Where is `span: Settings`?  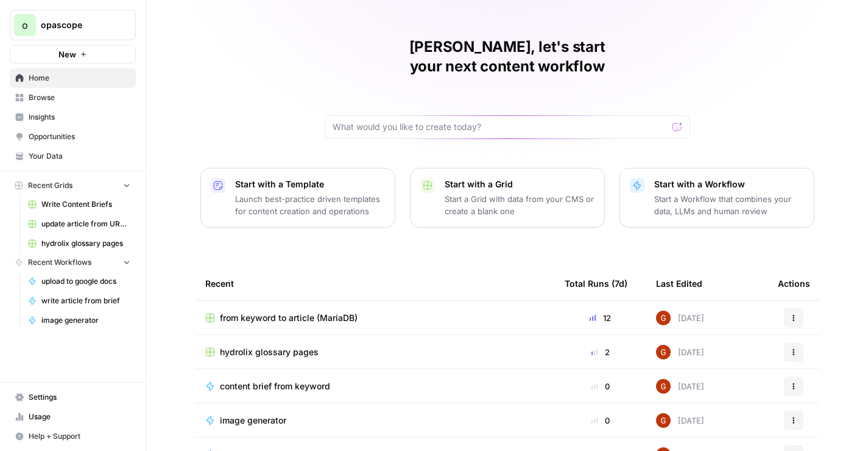 span: Settings is located at coordinates (79, 397).